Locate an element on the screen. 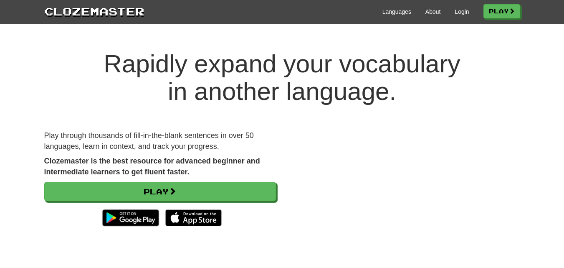  a: Login is located at coordinates (462, 12).